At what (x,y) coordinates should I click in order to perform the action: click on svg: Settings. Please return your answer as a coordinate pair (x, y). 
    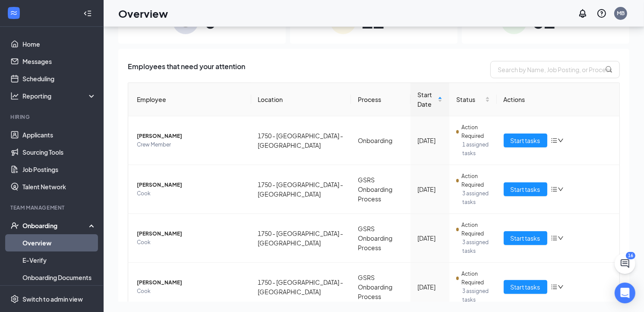
    Looking at the image, I should click on (14, 299).